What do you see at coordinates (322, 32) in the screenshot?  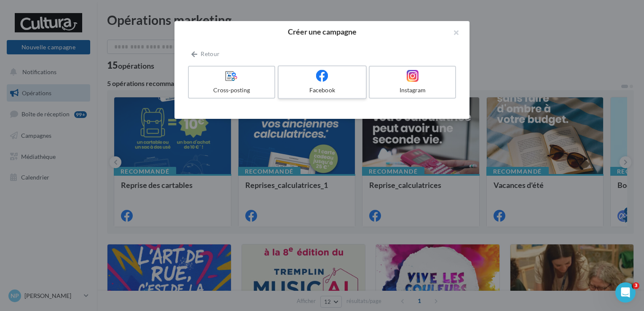 I see `h2: Créer une campagne` at bounding box center [322, 32].